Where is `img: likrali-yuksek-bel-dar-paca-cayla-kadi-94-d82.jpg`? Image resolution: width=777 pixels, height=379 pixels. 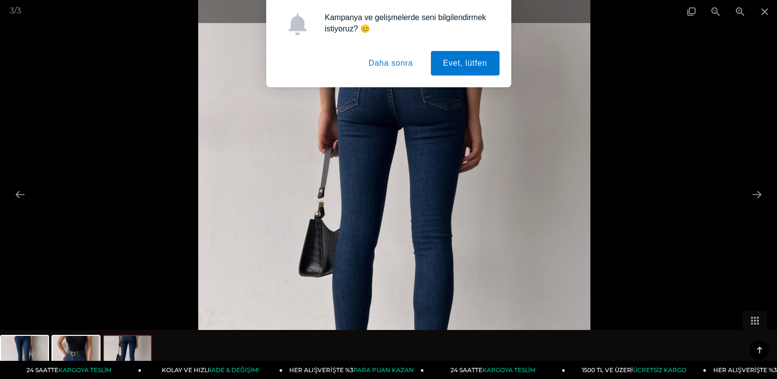 img: likrali-yuksek-bel-dar-paca-cayla-kadi-94-d82.jpg is located at coordinates (76, 354).